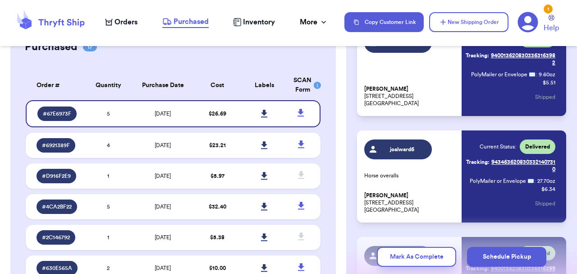  Describe the element at coordinates (538, 147) in the screenshot. I see `span: Delivered` at that location.